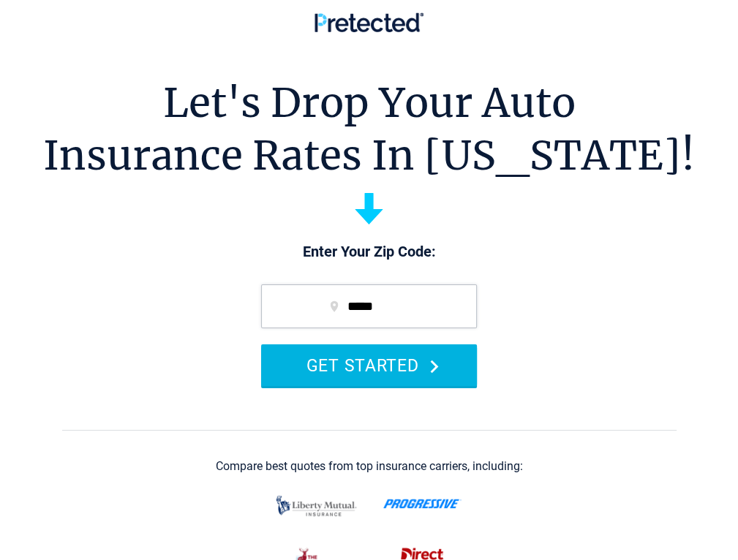 This screenshot has width=738, height=560. Describe the element at coordinates (369, 252) in the screenshot. I see `p: Enter Your Zip Code:` at that location.